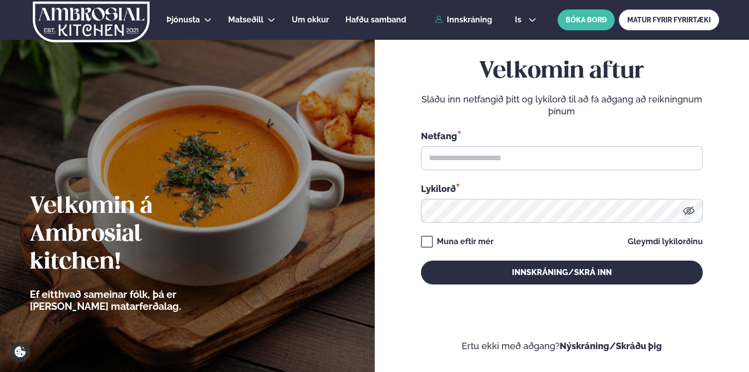 The width and height of the screenshot is (749, 372). Describe the element at coordinates (562, 346) in the screenshot. I see `p: Ertu ekki með aðgang?` at that location.